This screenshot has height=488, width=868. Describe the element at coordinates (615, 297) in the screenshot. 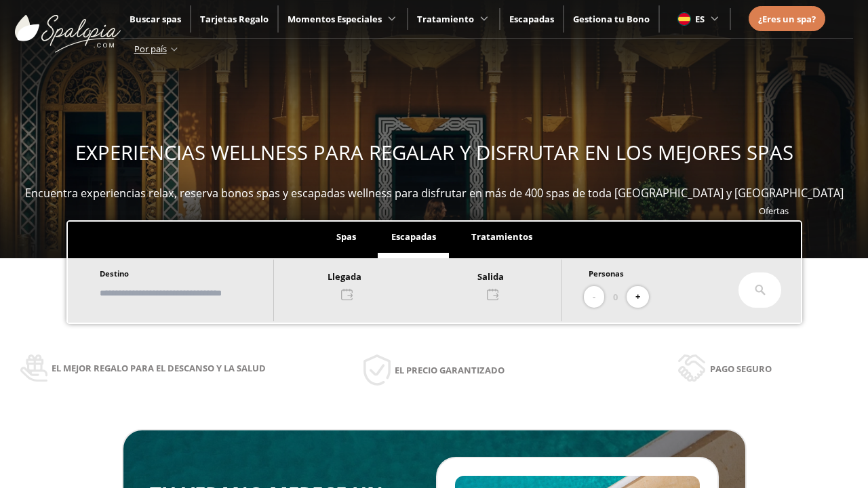

I see `span: 0` at that location.